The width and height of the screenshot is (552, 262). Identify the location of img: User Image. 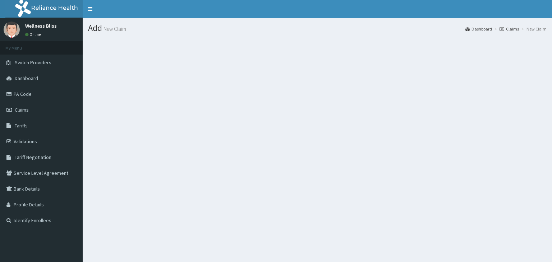
(12, 29).